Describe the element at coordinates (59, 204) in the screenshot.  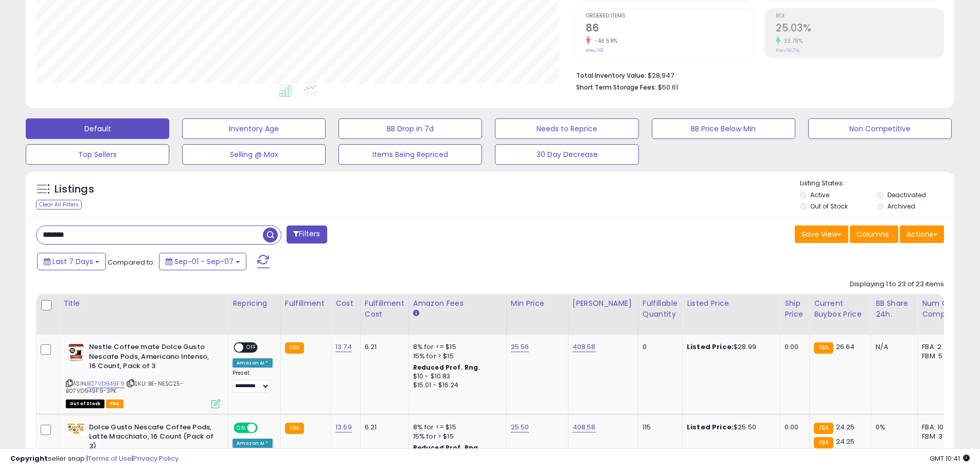
I see `div: Clear All Filters` at that location.